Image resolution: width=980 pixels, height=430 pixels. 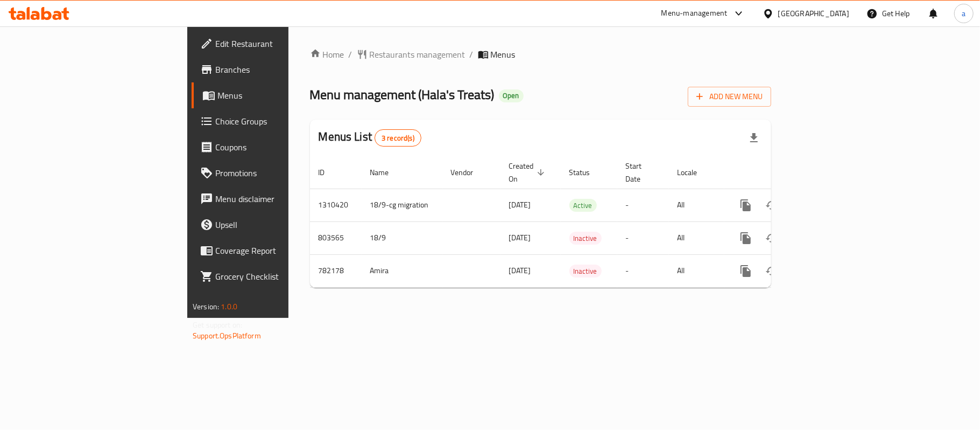 What do you see at coordinates (271, 147) in the screenshot?
I see `a: Coupons` at bounding box center [271, 147].